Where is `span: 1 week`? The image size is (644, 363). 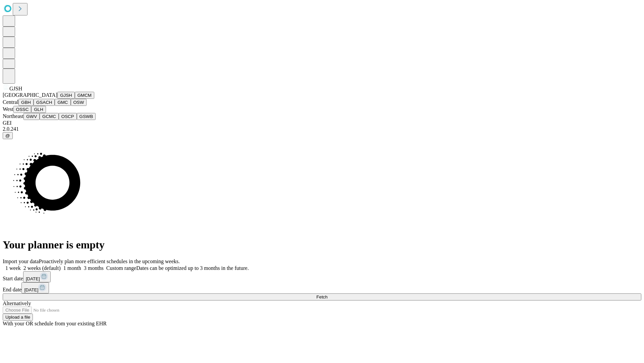
span: 1 week is located at coordinates (13, 268).